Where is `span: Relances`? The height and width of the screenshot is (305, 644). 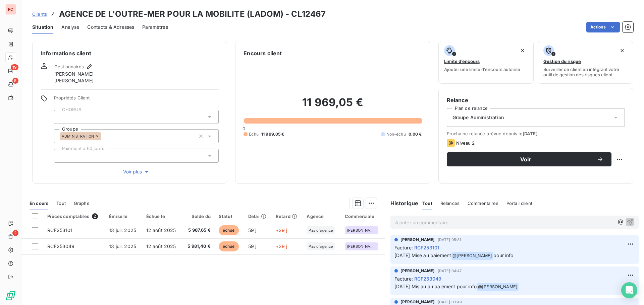 span: Relances is located at coordinates (449, 203).